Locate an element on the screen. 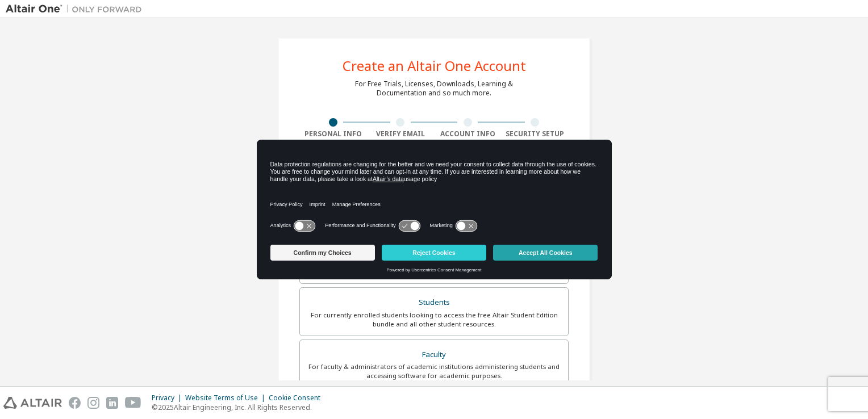  div: Create an Altair One Account is located at coordinates (434, 66).